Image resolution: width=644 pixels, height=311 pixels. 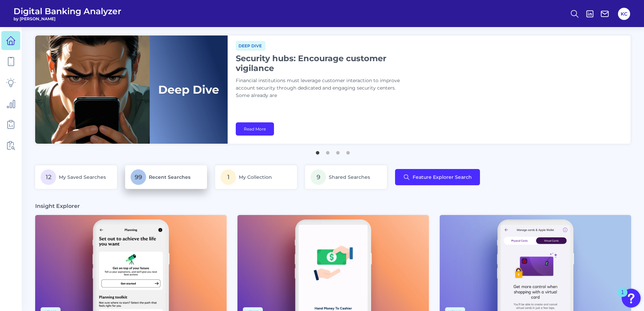 I want to click on button: 4, so click(x=348, y=151).